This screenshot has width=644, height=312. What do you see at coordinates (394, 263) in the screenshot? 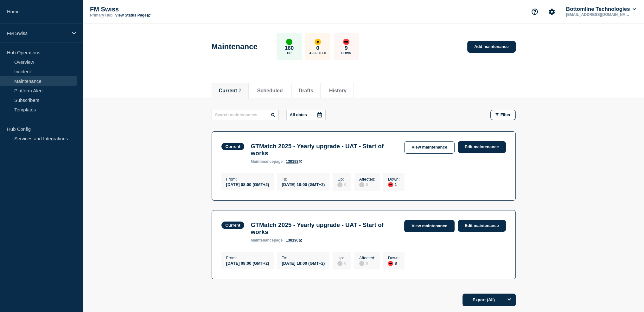
I see `div: 8` at bounding box center [394, 263].